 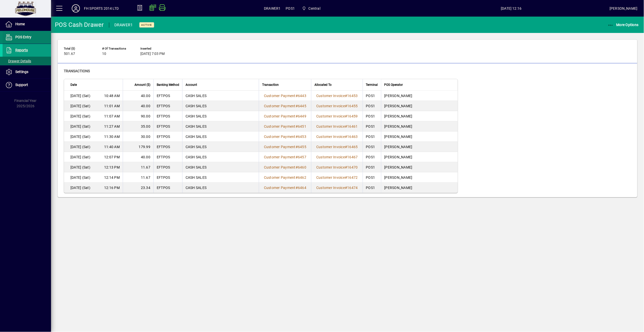 What do you see at coordinates (302, 126) in the screenshot?
I see `span: 6451` at bounding box center [302, 126].